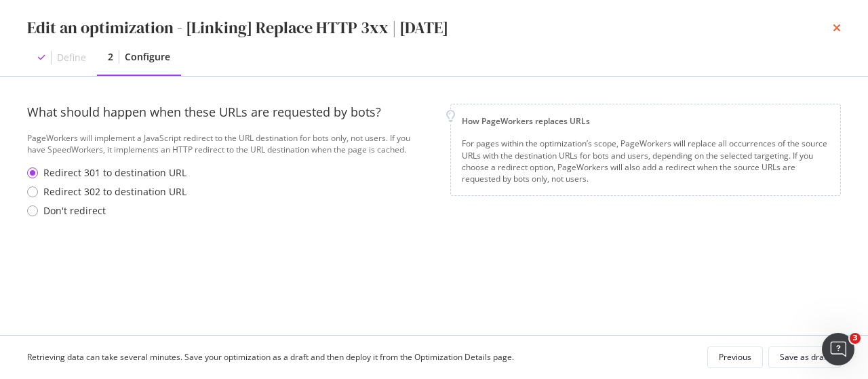 The height and width of the screenshot is (379, 868). Describe the element at coordinates (646, 121) in the screenshot. I see `div: How PageWorkers replaces URLs` at that location.